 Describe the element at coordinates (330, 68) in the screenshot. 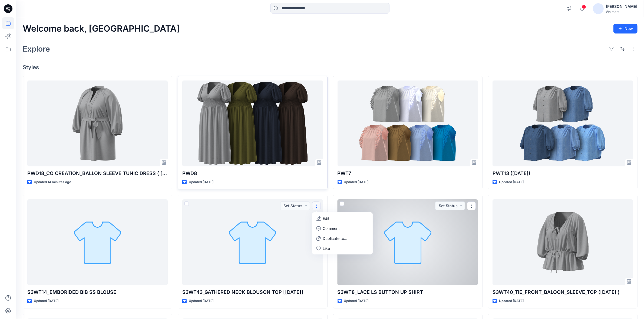

I see `h4: Styles` at that location.